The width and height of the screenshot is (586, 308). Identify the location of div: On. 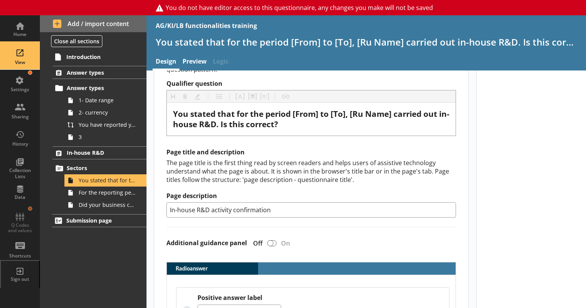
(287, 244).